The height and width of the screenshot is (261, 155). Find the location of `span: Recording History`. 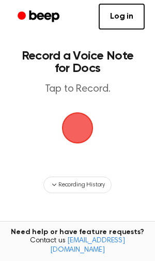

span: Recording History is located at coordinates (82, 185).